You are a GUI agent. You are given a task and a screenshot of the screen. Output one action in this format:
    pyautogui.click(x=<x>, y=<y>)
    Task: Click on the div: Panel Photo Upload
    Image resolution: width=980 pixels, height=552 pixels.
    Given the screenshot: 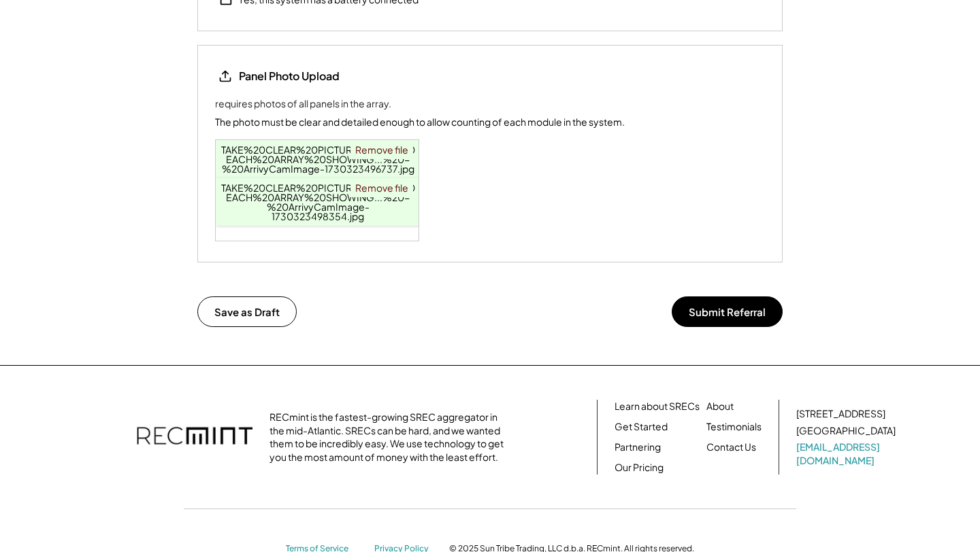 What is the action you would take?
    pyautogui.click(x=289, y=76)
    